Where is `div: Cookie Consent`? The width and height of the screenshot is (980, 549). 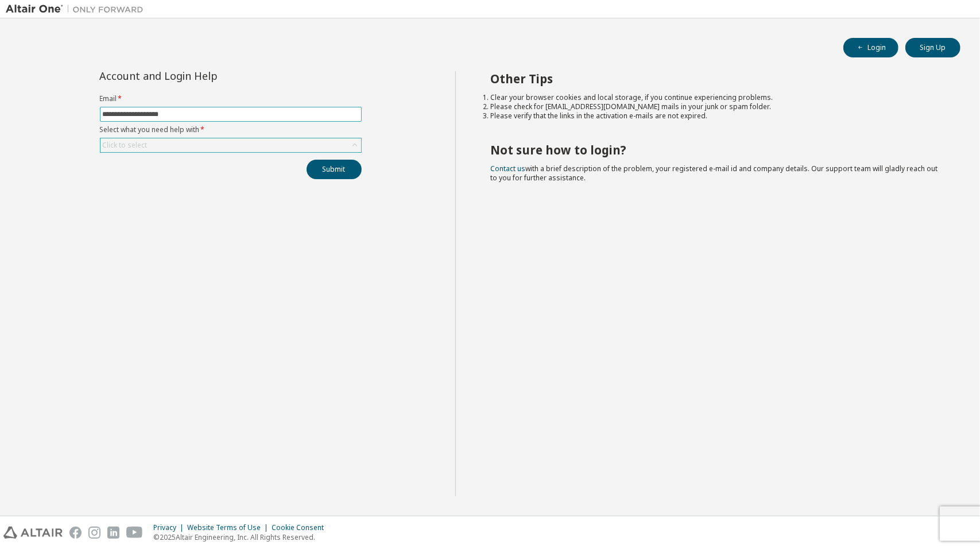
div: Cookie Consent is located at coordinates (301, 527).